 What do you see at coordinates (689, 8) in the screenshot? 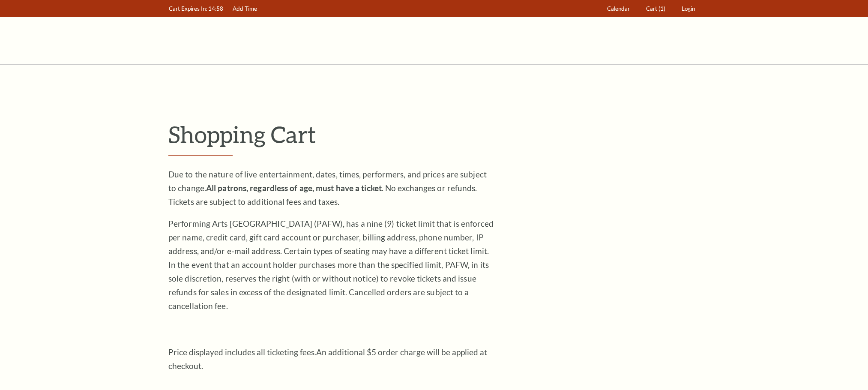
I see `a: Login` at bounding box center [689, 8].